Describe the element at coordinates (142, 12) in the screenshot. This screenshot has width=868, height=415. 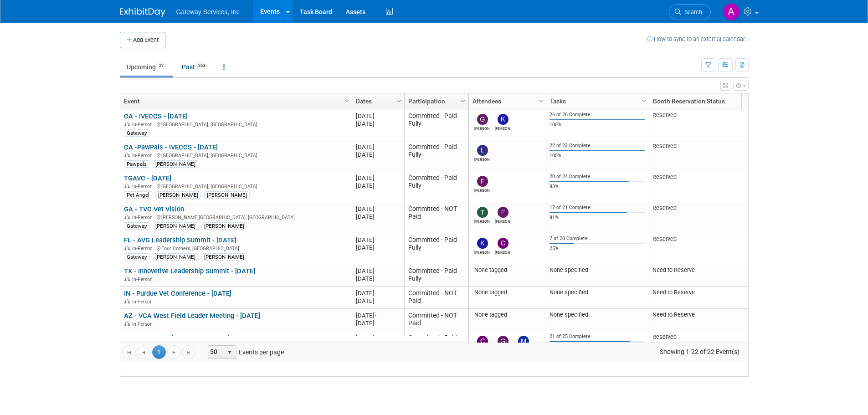
I see `img: ExhibitDay` at that location.